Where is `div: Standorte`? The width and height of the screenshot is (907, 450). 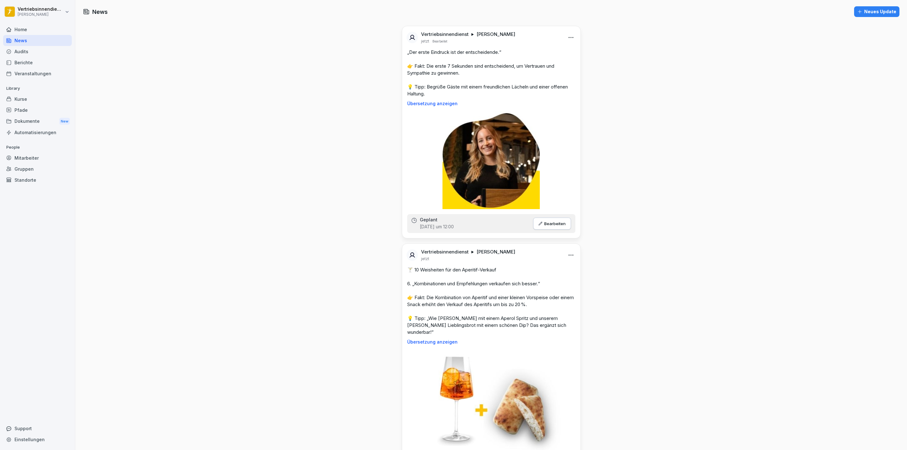 div: Standorte is located at coordinates (37, 180).